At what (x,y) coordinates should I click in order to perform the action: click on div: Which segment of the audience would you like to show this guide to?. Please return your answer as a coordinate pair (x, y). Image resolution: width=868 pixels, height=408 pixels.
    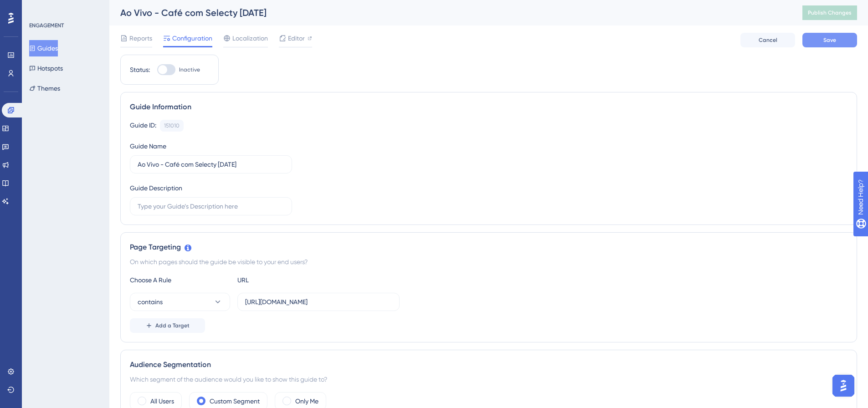
    Looking at the image, I should click on (489, 379).